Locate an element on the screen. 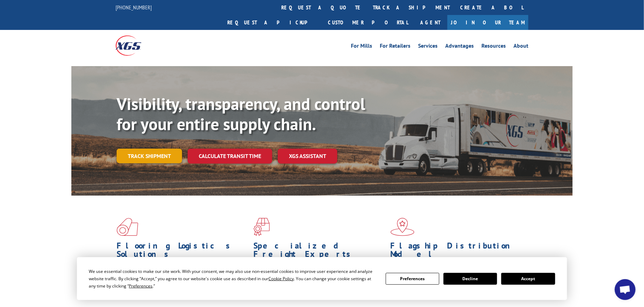  a: For Retailers is located at coordinates (395, 47).